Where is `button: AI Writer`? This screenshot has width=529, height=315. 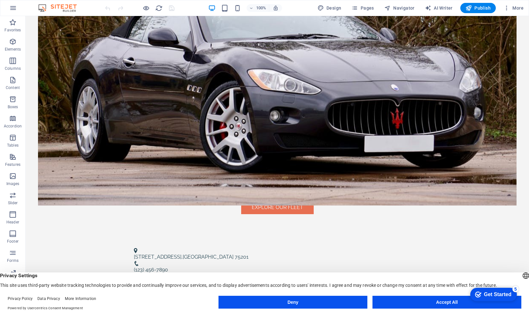 button: AI Writer is located at coordinates (439, 8).